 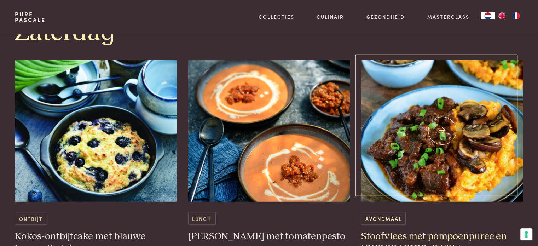 I want to click on img: Stoofvlees met pompoenpuree en champignons, so click(x=442, y=131).